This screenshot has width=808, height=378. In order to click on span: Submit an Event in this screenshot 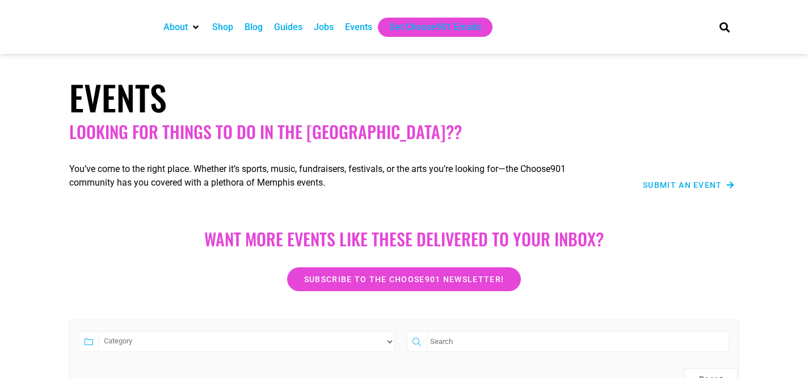, I will do `click(683, 185)`.